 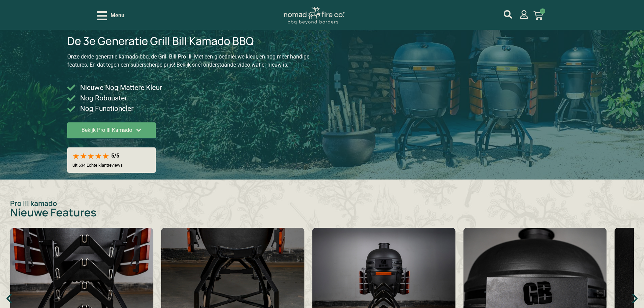 I want to click on img: Nomad Logo, so click(x=314, y=16).